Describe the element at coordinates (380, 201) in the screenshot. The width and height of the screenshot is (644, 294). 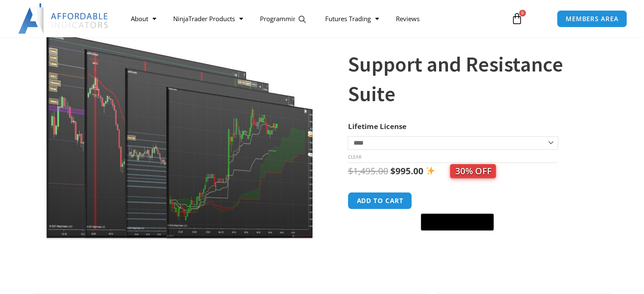
I see `button: Add to cart` at that location.